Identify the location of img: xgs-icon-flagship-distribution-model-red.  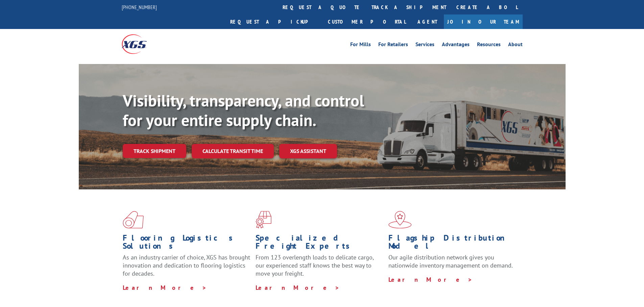
(400, 220).